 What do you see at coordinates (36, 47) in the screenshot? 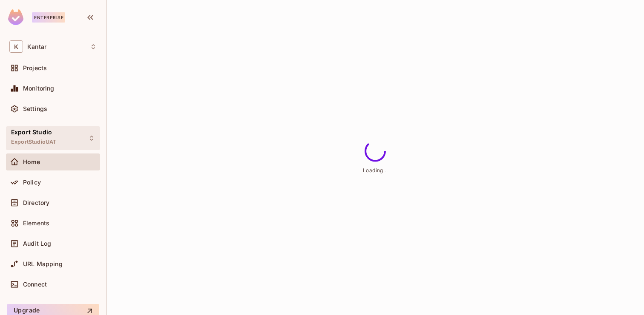
I see `span: Workspace: Kantar` at bounding box center [36, 47].